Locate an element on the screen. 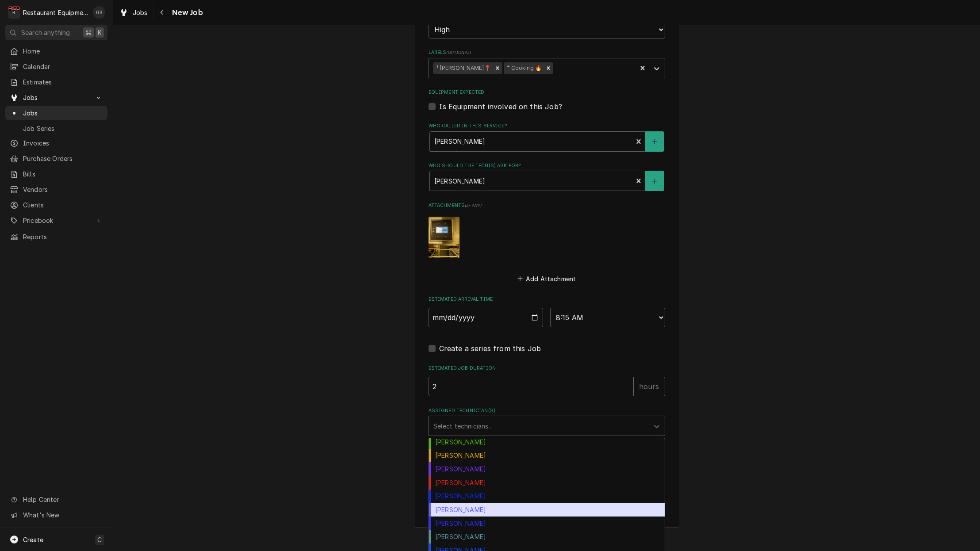 The image size is (980, 551). span: Clients is located at coordinates (63, 205).